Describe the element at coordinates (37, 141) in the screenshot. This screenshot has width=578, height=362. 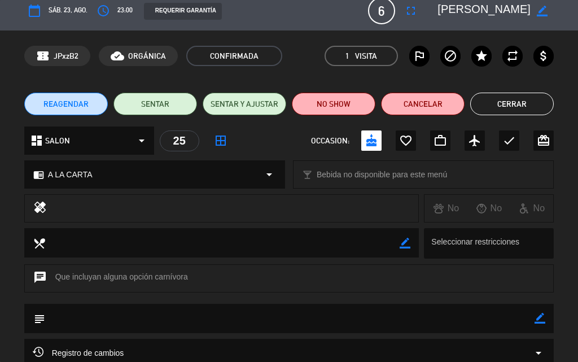
I see `i: dashboard` at that location.